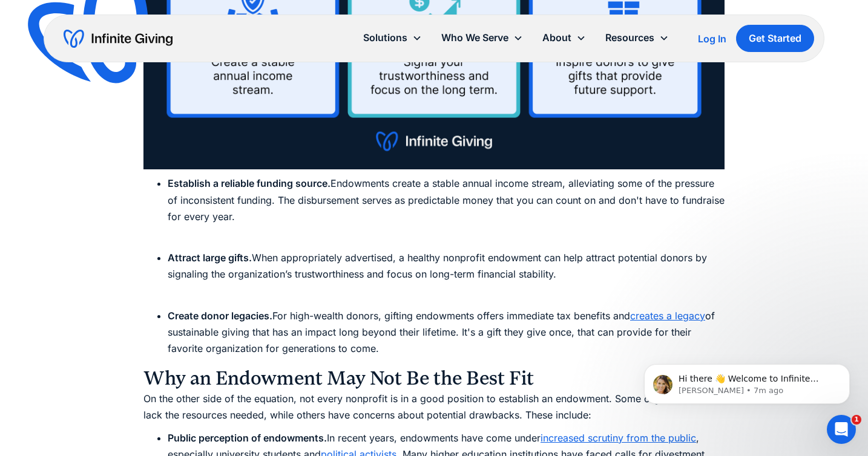 The image size is (868, 456). Describe the element at coordinates (121, 45) in the screenshot. I see `div: message notification from Kasey, 7m ago. Hi there 👋 Welcome to Infinite Giving. If you have any q...` at that location.